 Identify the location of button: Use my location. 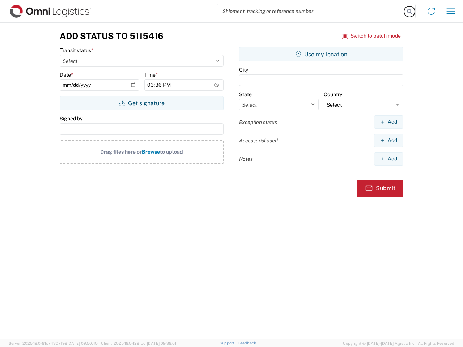
(321, 54).